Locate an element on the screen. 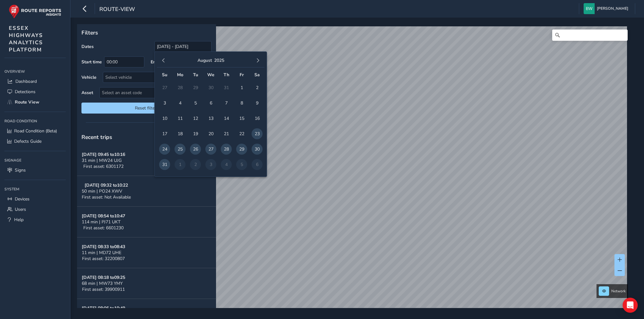 This screenshot has height=319, width=644. a: Dashboard is located at coordinates (35, 81).